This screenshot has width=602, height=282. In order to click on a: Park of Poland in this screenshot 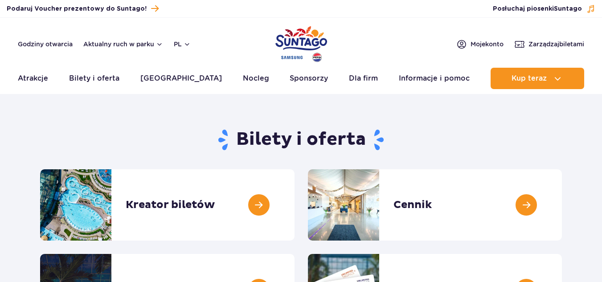, I will do `click(301, 43)`.